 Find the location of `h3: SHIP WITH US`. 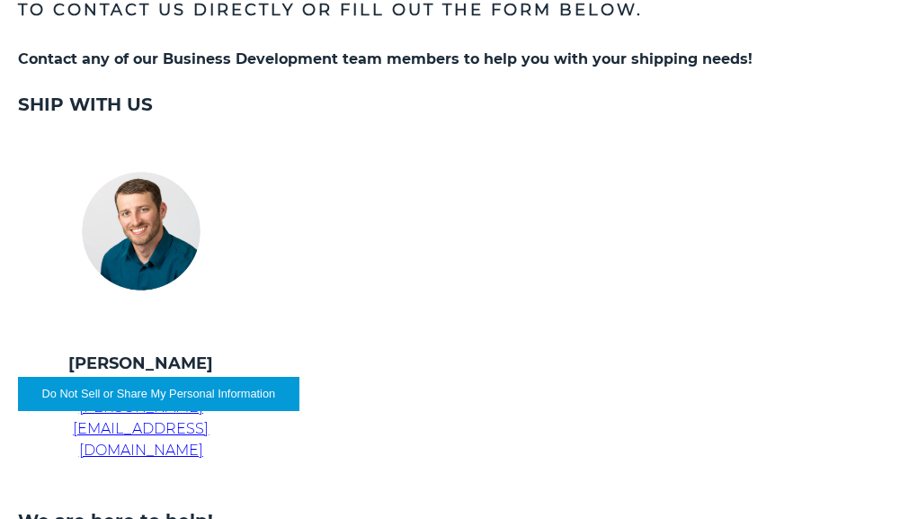

h3: SHIP WITH US is located at coordinates (454, 104).